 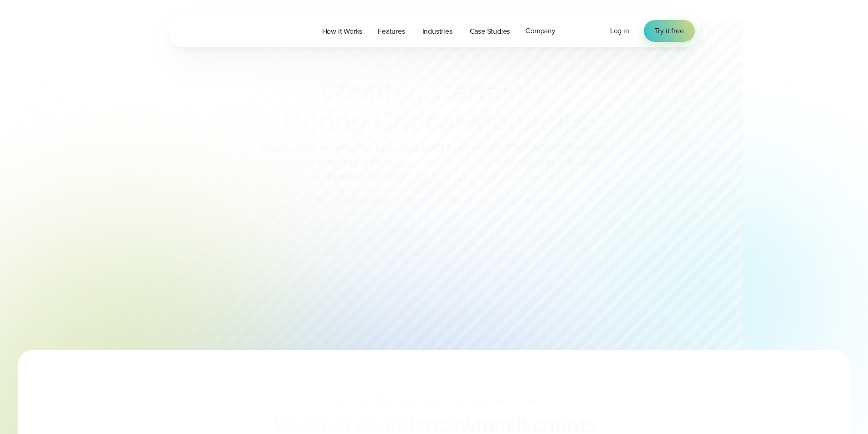 What do you see at coordinates (489, 31) in the screenshot?
I see `a: Case Studies` at bounding box center [489, 31].